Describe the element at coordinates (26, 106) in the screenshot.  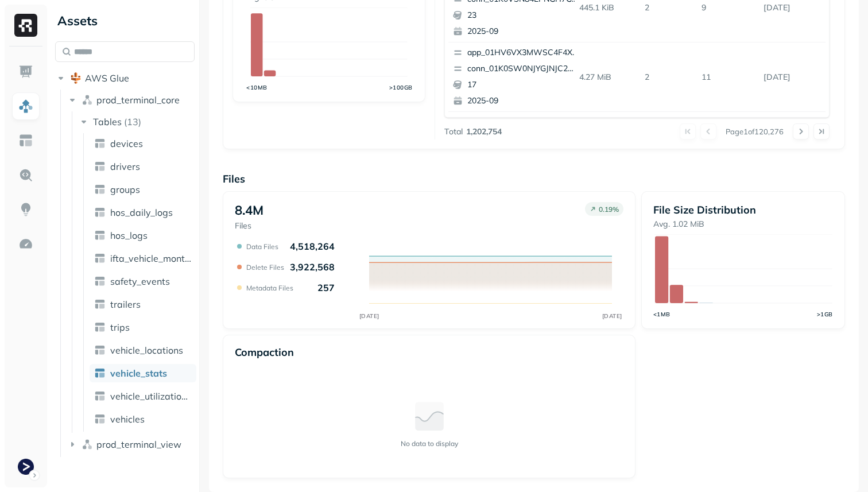
I see `img: Assets` at that location.